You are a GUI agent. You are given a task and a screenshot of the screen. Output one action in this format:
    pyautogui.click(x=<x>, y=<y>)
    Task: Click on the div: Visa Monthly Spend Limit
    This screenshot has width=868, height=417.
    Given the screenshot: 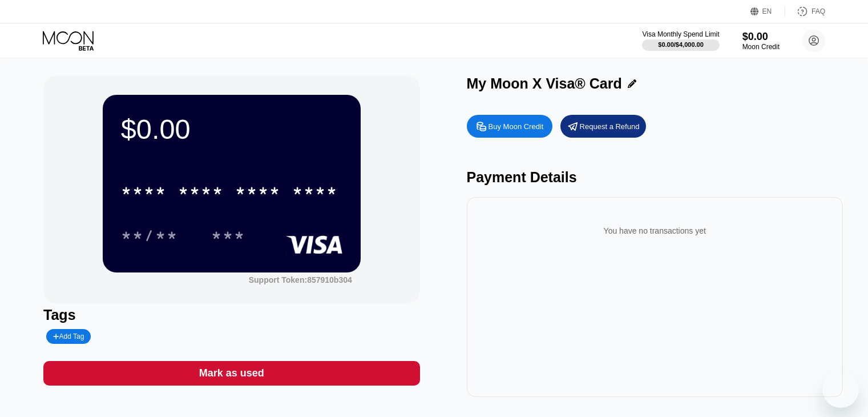 What is the action you would take?
    pyautogui.click(x=680, y=34)
    